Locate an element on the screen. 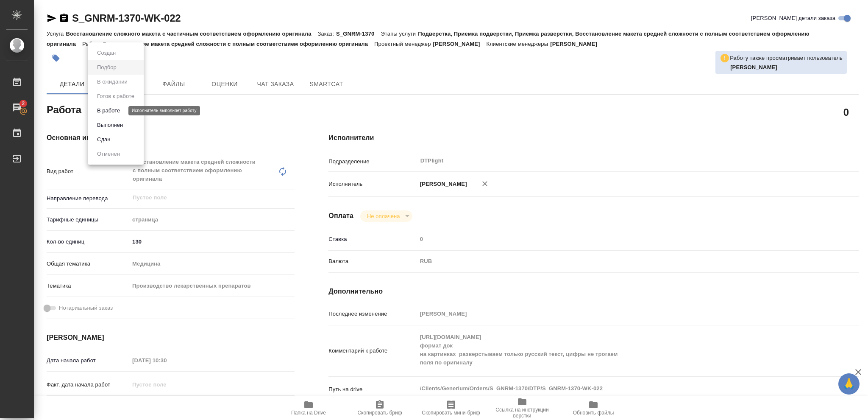 The height and width of the screenshot is (420, 868). button: Готов к работе is located at coordinates (116, 96).